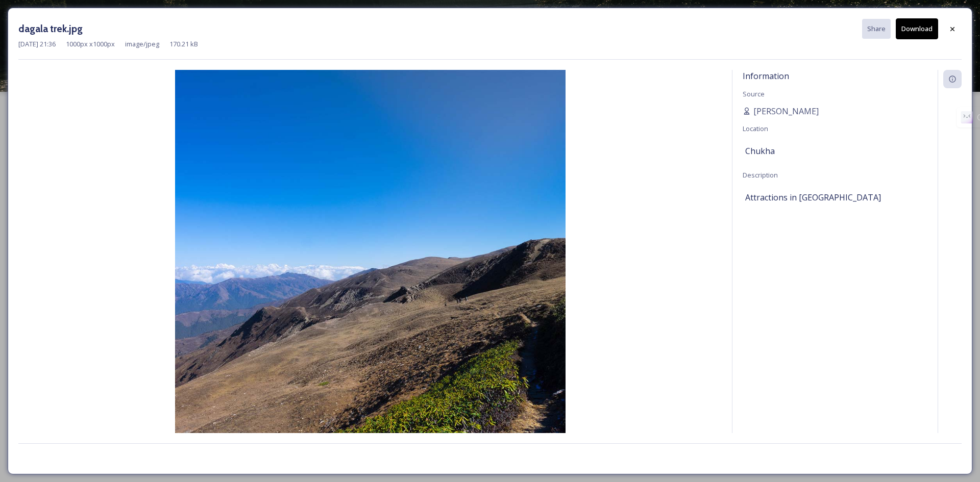  Describe the element at coordinates (142, 44) in the screenshot. I see `span: image/jpeg` at that location.